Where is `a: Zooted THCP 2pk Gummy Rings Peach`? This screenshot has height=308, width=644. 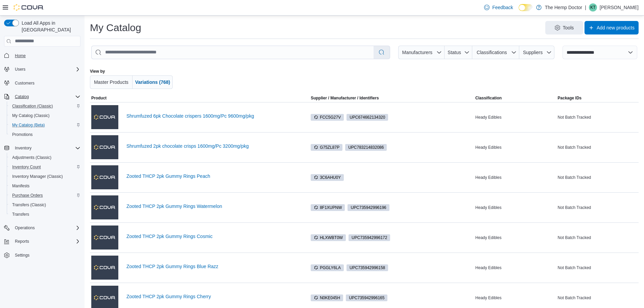
a: Zooted THCP 2pk Gummy Rings Peach is located at coordinates (217, 176).